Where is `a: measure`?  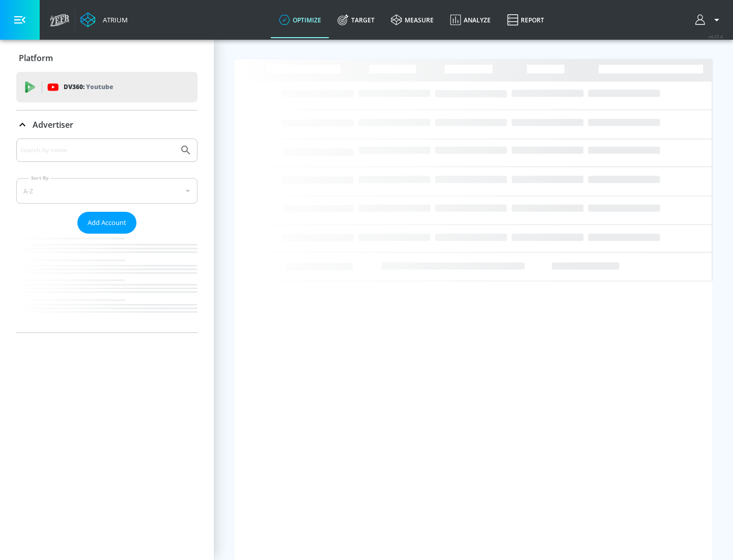
a: measure is located at coordinates (412, 20).